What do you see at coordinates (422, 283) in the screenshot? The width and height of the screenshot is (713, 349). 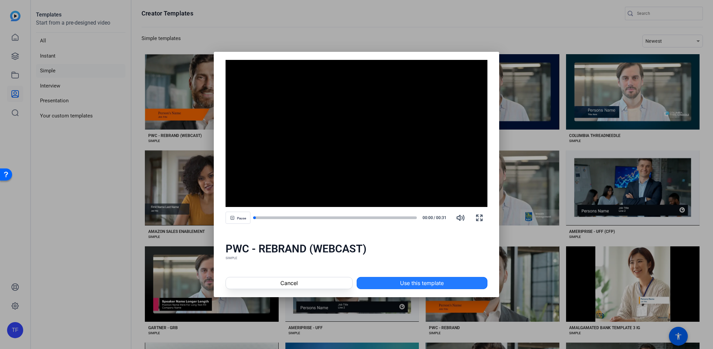 I see `span: Use this template` at bounding box center [422, 283].